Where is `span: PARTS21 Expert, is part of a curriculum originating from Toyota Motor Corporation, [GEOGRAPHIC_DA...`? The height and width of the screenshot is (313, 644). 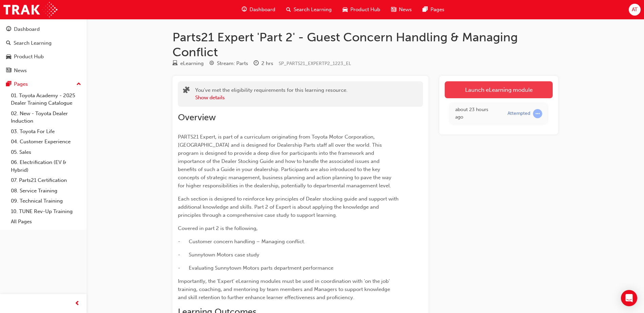 span: PARTS21 Expert, is part of a curriculum originating from Toyota Motor Corporation, [GEOGRAPHIC_DA... is located at coordinates (285, 162).